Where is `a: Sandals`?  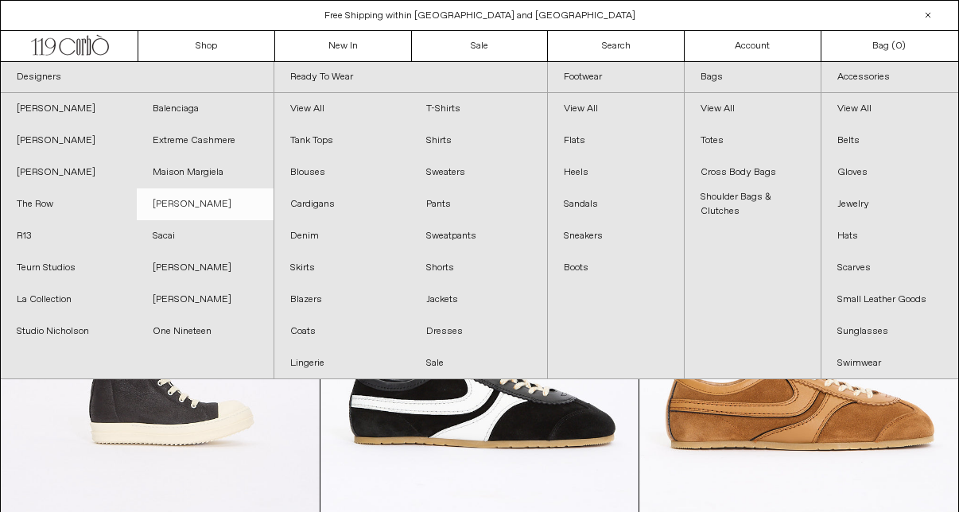
a: Sandals is located at coordinates (615, 204).